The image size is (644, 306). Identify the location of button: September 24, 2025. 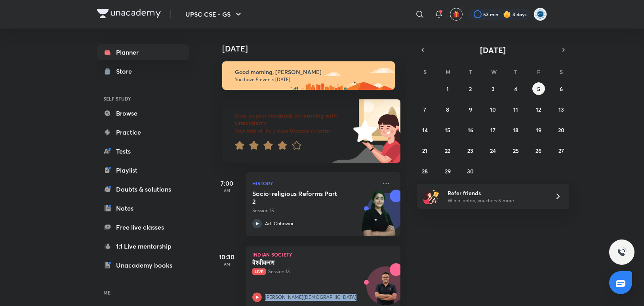
(493, 151).